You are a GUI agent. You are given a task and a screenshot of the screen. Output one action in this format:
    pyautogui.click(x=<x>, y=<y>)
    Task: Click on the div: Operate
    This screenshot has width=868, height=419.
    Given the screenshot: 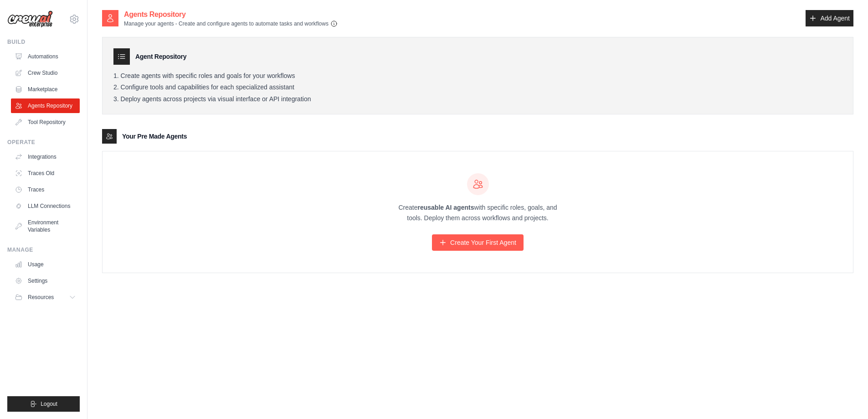 What is the action you would take?
    pyautogui.click(x=43, y=143)
    